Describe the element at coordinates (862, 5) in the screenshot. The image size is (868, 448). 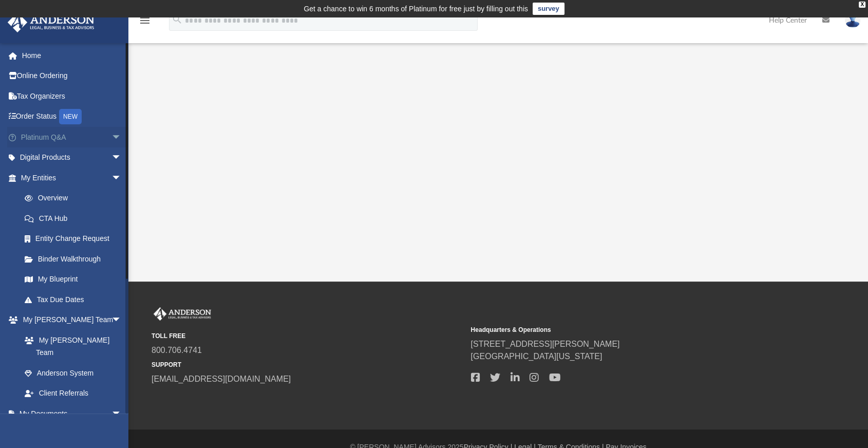
I see `div: close` at that location.